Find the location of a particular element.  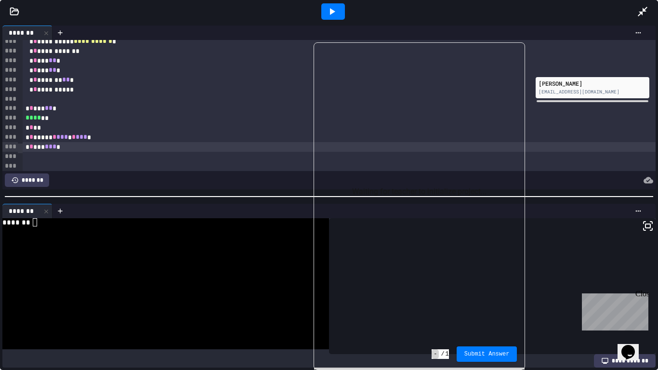

div: Waiting for teacher to initialize project... is located at coordinates (419, 192).